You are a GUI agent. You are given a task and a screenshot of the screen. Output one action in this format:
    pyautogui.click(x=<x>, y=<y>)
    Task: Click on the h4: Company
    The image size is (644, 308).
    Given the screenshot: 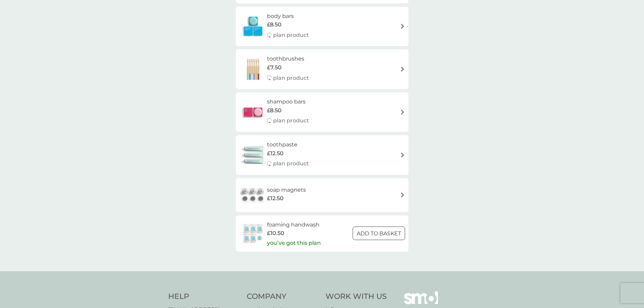 What is the action you would take?
    pyautogui.click(x=282, y=297)
    